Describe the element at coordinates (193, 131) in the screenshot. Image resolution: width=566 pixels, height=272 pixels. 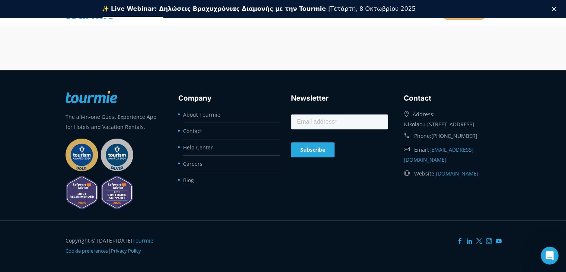
I see `a: Contact` at that location.